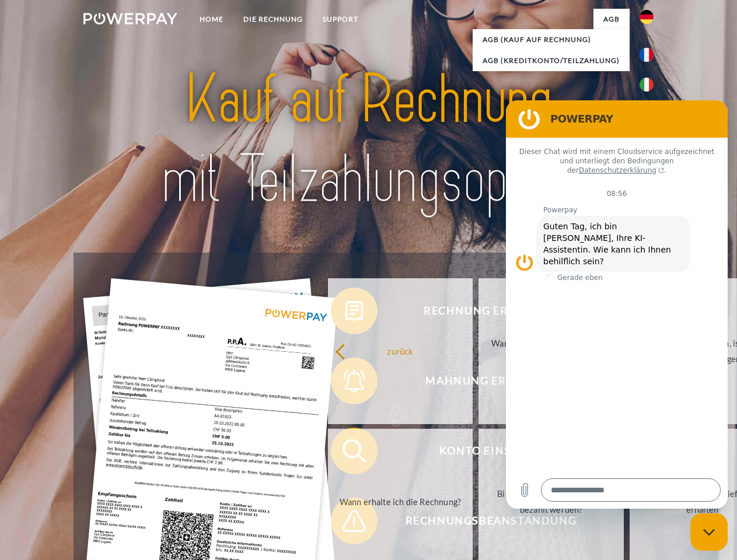 The width and height of the screenshot is (737, 560). I want to click on button: Datei hochladen, so click(19, 389).